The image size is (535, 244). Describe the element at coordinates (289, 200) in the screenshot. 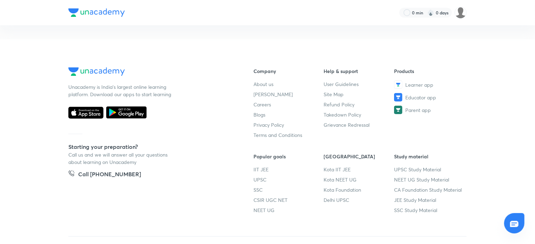

I see `a: CSIR UGC NET` at that location.